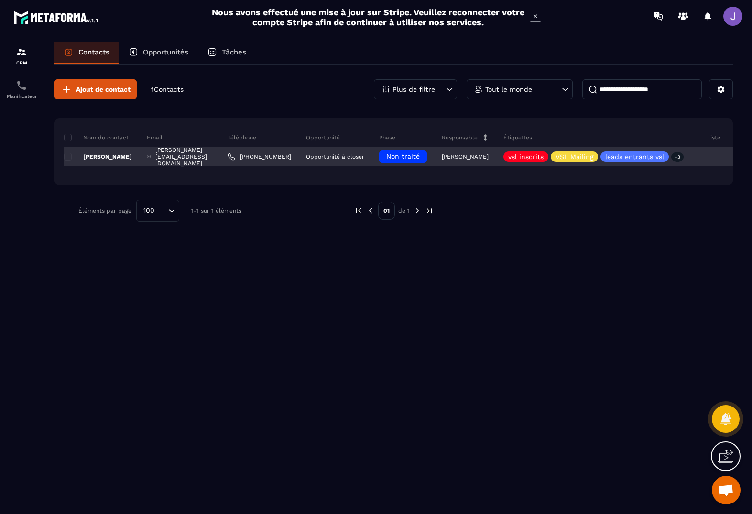 Image resolution: width=752 pixels, height=514 pixels. What do you see at coordinates (726, 490) in the screenshot?
I see `div: Ouvrir le chat` at bounding box center [726, 490].